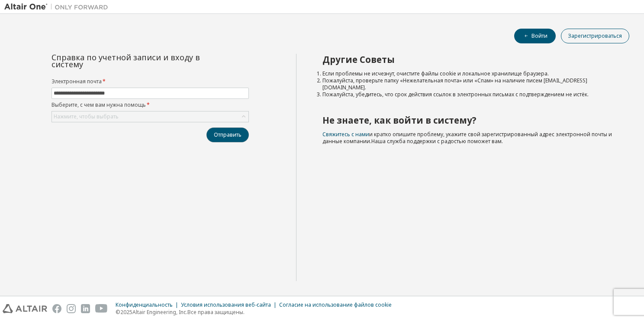 The width and height of the screenshot is (644, 321). Describe the element at coordinates (336, 304) in the screenshot. I see `ya-tr-span: Согласие на использование файлов cookie` at that location.